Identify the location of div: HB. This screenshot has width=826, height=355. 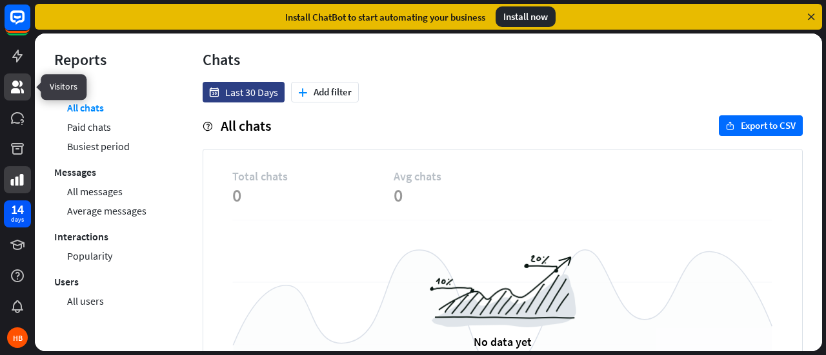
(17, 338).